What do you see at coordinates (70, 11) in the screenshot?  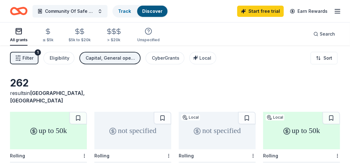 I see `button: Community Of Safe Space` at bounding box center [70, 11].